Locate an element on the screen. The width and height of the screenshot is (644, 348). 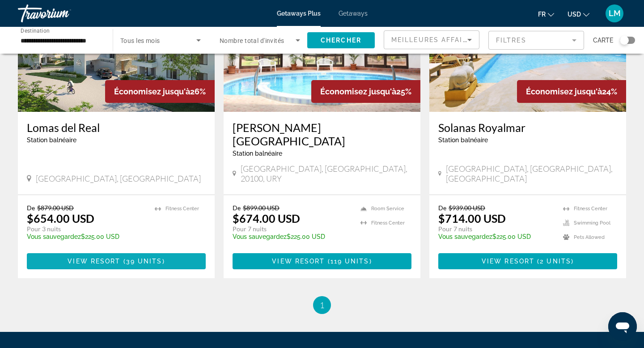
h3: Lomas del Real is located at coordinates (116, 127).